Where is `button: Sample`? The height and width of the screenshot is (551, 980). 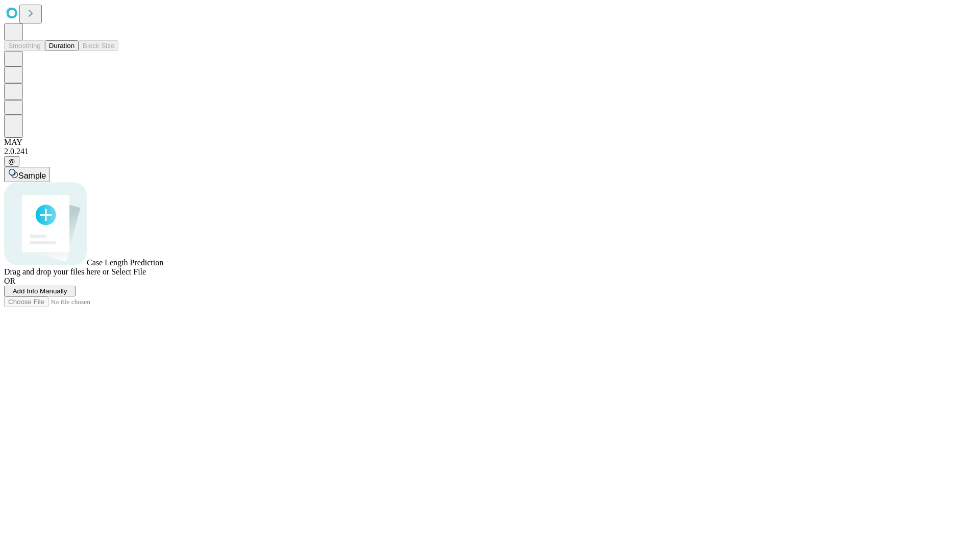 button: Sample is located at coordinates (27, 175).